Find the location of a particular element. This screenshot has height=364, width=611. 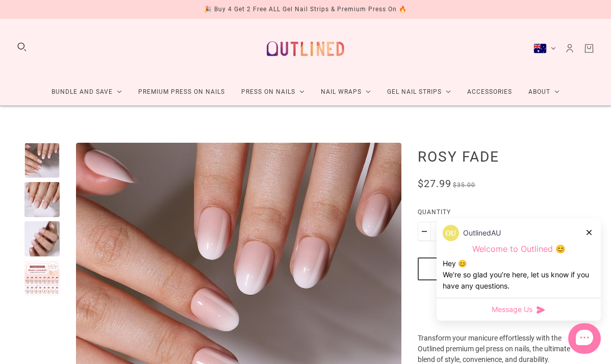

button: Australia is located at coordinates (545, 49).